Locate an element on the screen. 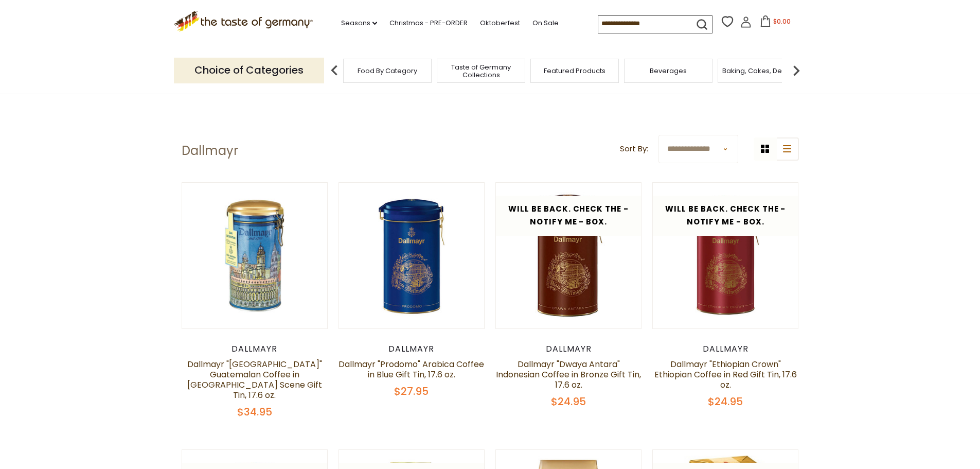 The height and width of the screenshot is (469, 980). span: Beverages is located at coordinates (668, 71).